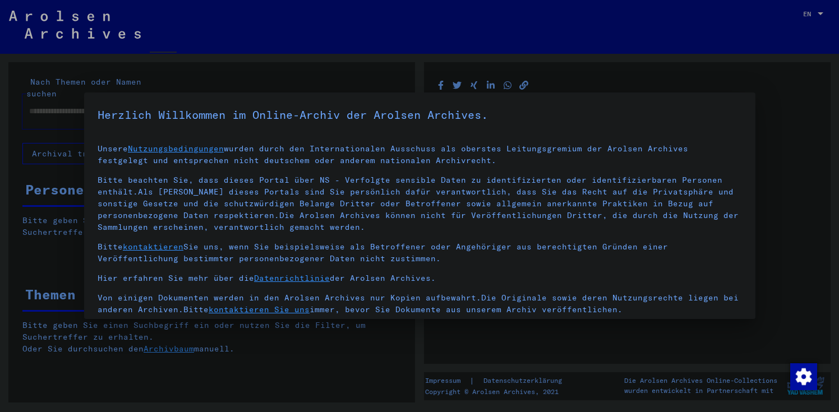 The image size is (839, 412). Describe the element at coordinates (176, 149) in the screenshot. I see `a: Nutzungsbedingungen` at that location.